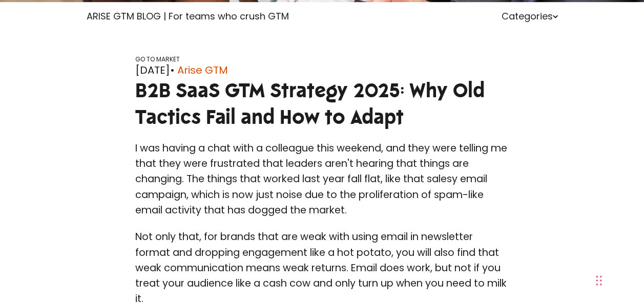 The height and width of the screenshot is (304, 644). What do you see at coordinates (187, 16) in the screenshot?
I see `a: ARISE GTM BLOG | For teams who crush GTM` at bounding box center [187, 16].